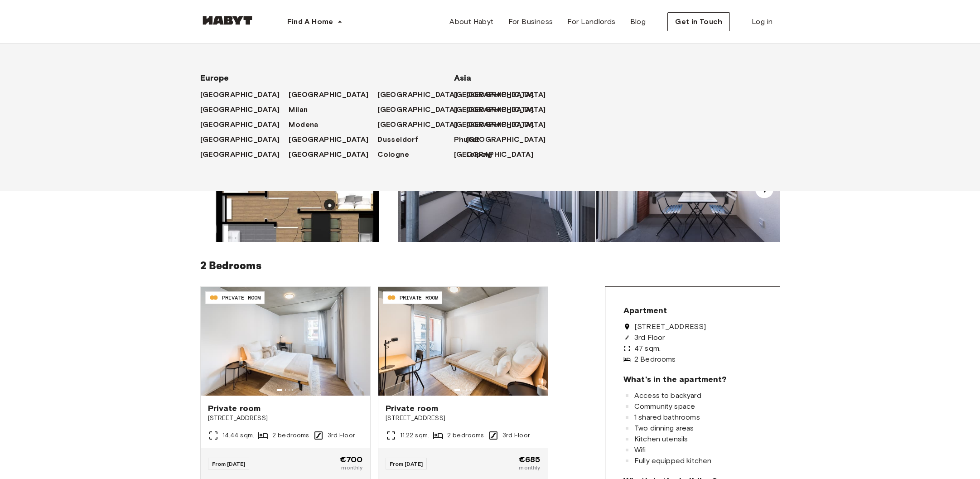 The width and height of the screenshot is (980, 479). What do you see at coordinates (471, 22) in the screenshot?
I see `span: About Habyt` at bounding box center [471, 22].